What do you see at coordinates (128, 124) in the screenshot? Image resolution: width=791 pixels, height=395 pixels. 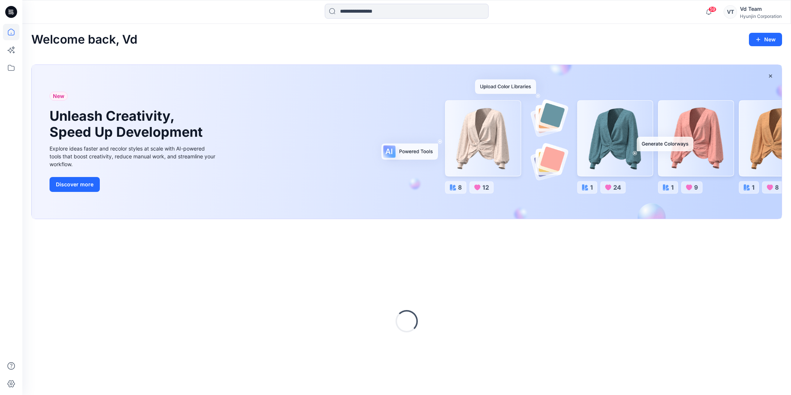 I see `h1: Unleash Creativity, Speed Up Development` at bounding box center [128, 124].